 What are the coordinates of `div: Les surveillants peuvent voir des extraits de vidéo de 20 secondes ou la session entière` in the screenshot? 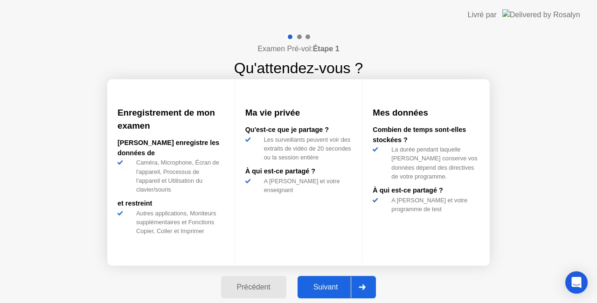 It's located at (306, 149).